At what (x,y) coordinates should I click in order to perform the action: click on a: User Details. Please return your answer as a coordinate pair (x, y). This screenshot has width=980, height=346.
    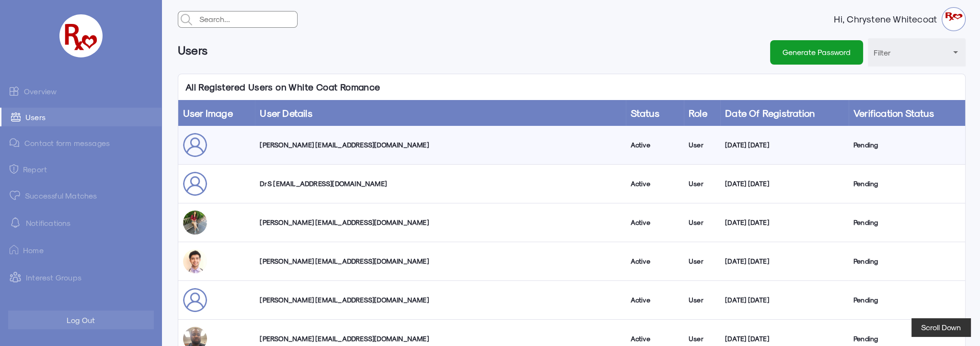
    Looking at the image, I should click on (285, 113).